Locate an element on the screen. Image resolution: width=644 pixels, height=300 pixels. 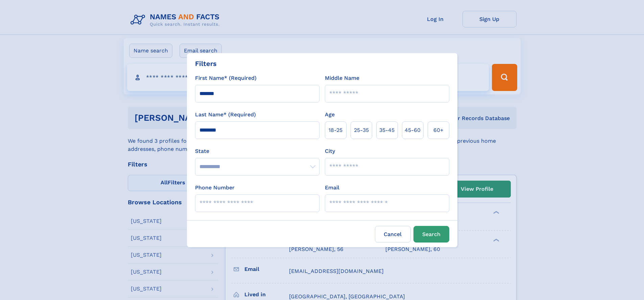
label: State is located at coordinates (258, 151).